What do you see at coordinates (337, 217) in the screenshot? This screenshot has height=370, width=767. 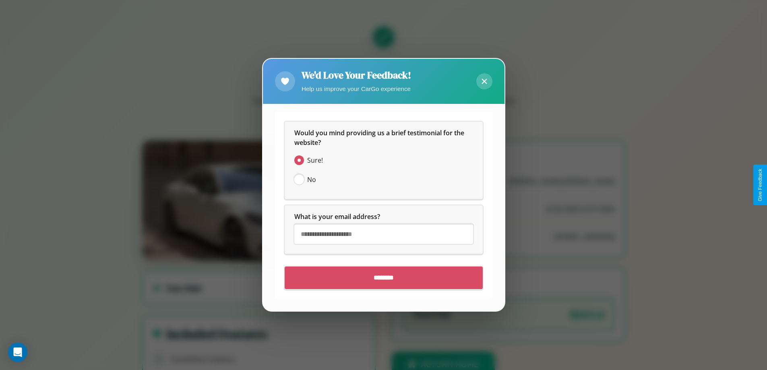 I see `span: What is your email address?` at bounding box center [337, 217].